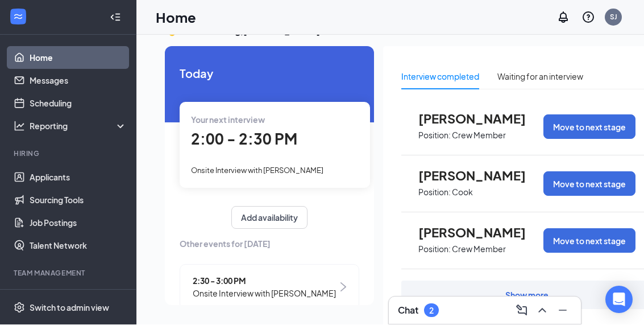 This screenshot has width=644, height=325. I want to click on svg: Analysis, so click(19, 126).